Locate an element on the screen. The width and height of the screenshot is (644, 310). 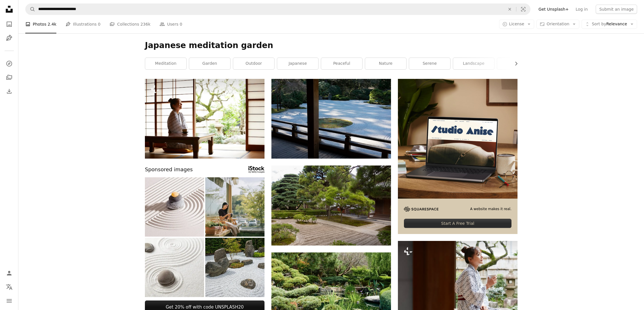
button: Sort byRelevance is located at coordinates (609, 24).